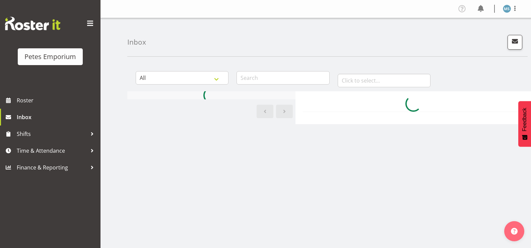 Image resolution: width=531 pixels, height=248 pixels. I want to click on input: Search, so click(283, 78).